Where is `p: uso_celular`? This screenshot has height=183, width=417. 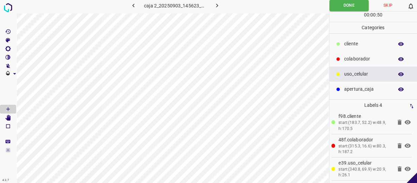 p: uso_celular is located at coordinates (367, 74).